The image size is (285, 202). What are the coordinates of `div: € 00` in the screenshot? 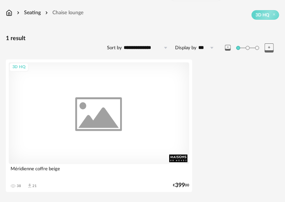 It's located at (181, 185).